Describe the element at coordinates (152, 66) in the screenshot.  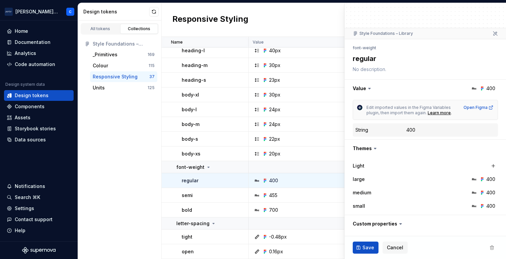
I see `div: 115` at that location.